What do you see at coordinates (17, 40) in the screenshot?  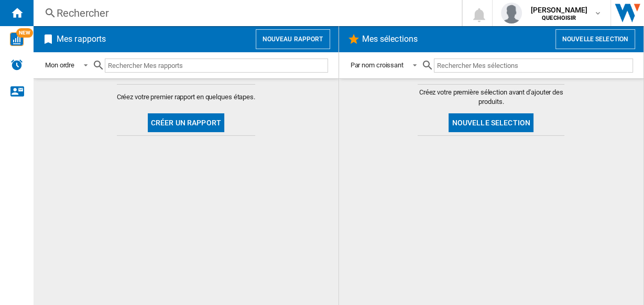 I see `img: wise-card.svg` at bounding box center [17, 40].